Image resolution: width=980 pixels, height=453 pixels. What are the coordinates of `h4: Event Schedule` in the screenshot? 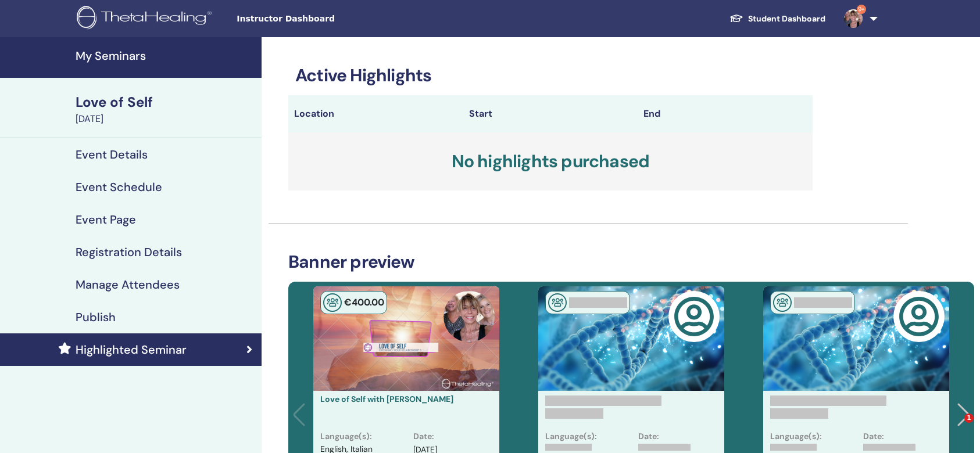 It's located at (119, 187).